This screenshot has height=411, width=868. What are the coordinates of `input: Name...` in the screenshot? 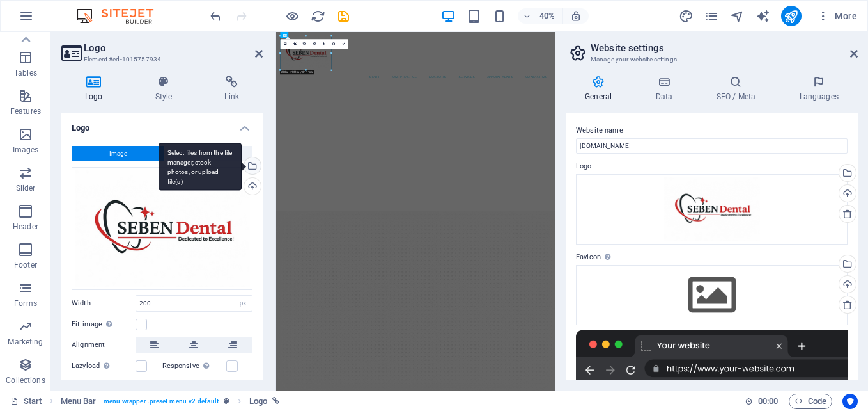 It's located at (711, 146).